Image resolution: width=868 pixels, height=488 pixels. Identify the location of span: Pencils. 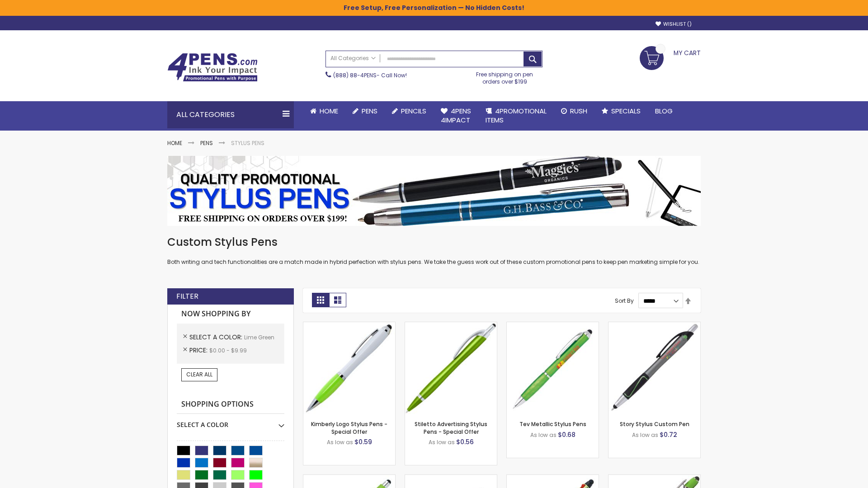
(414, 111).